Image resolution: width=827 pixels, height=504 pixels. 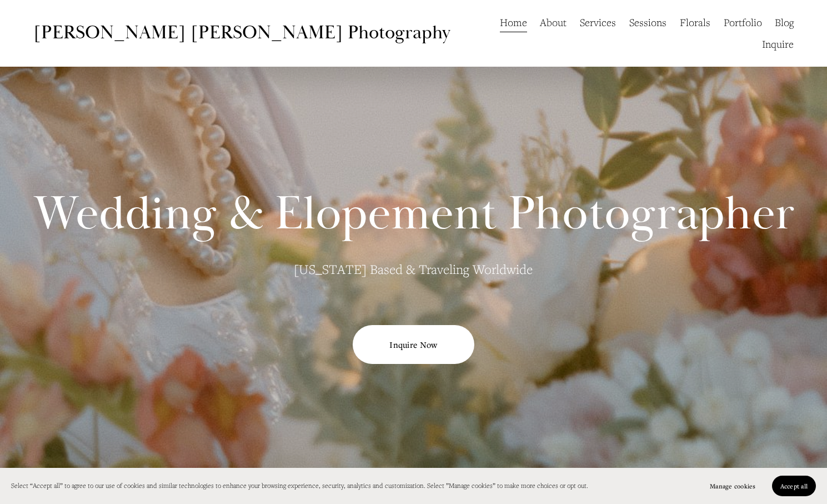 What do you see at coordinates (743, 22) in the screenshot?
I see `a: Portfolio` at bounding box center [743, 22].